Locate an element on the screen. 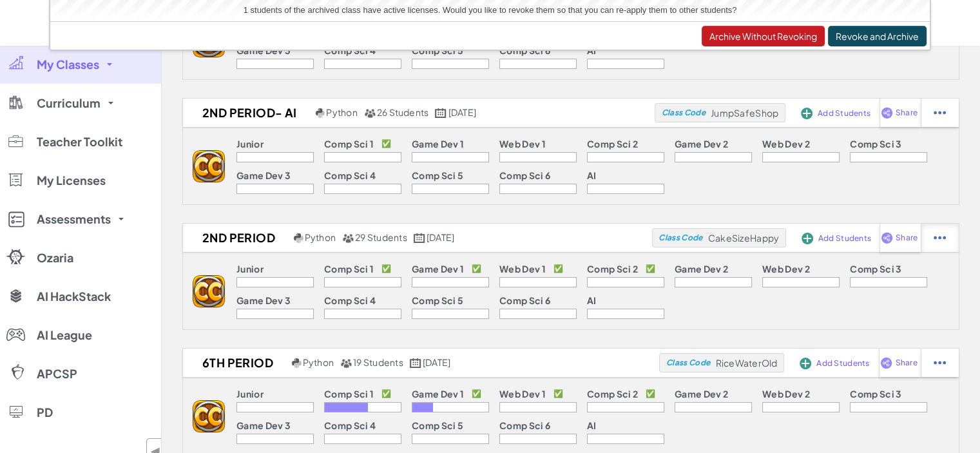  button: Revoke and Archive is located at coordinates (877, 36).